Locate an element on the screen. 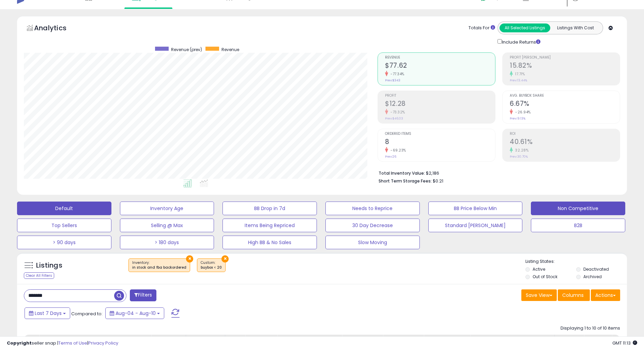 This screenshot has width=644, height=350. span: Compared to: is located at coordinates (87, 314).